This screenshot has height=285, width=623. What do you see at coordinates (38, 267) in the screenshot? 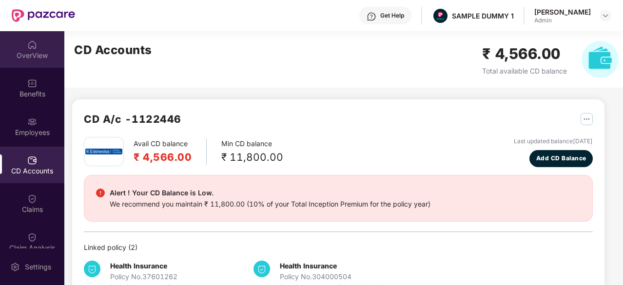
I see `div: Settings` at bounding box center [38, 267].